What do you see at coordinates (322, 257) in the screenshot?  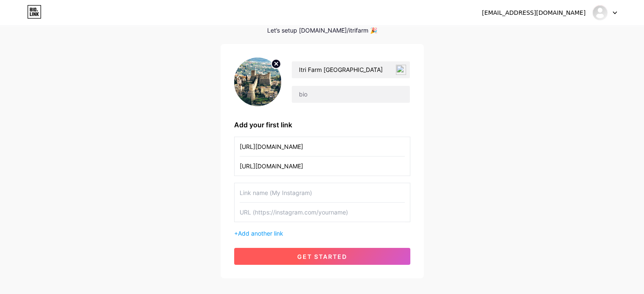 I see `button: get started` at bounding box center [322, 257].